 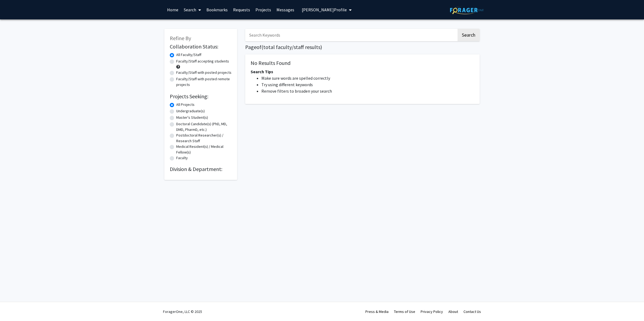 I want to click on h5: No Results Found, so click(x=363, y=63).